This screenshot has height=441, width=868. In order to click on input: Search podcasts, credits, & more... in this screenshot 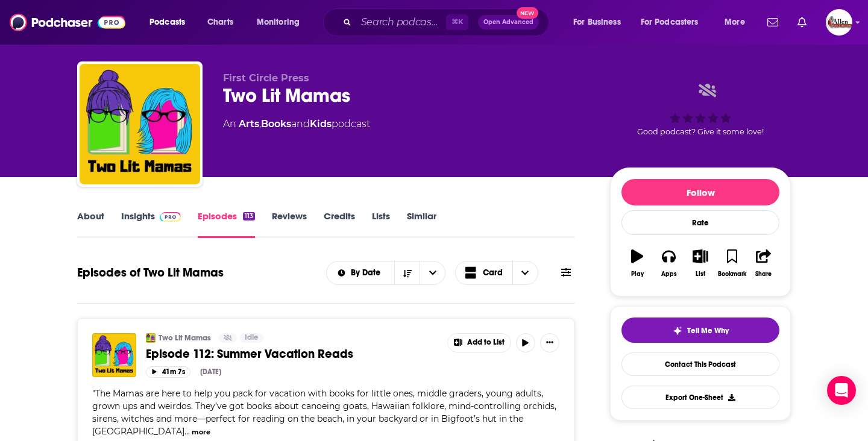, I will do `click(400, 22)`.